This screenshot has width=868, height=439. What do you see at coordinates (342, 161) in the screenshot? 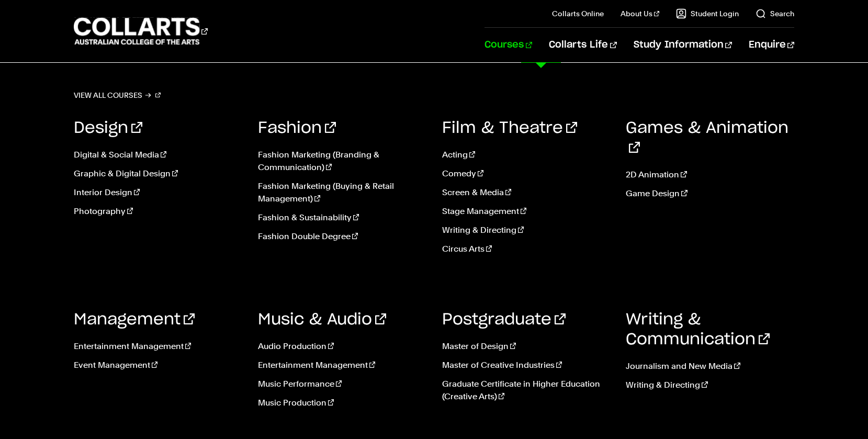
I see `a: Fashion Marketing (Branding & Communication)` at bounding box center [342, 161].